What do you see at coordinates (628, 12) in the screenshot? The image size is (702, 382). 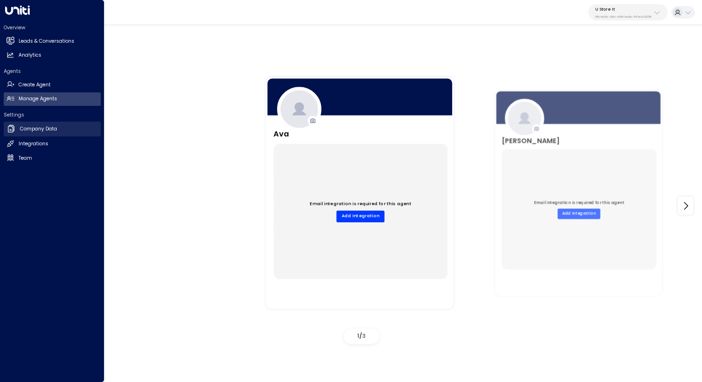 I see `button: U Store It58c4b32c-92b1-4356-be9b-1247e2c02228` at bounding box center [628, 12].